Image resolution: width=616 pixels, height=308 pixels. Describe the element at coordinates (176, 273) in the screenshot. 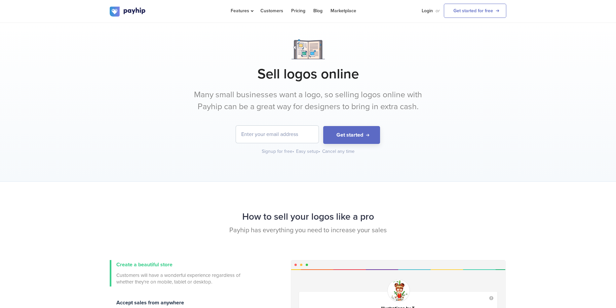

I see `a: Create a beautiful store Customers will have a wonderful experience regardless of whether they're...` at that location.